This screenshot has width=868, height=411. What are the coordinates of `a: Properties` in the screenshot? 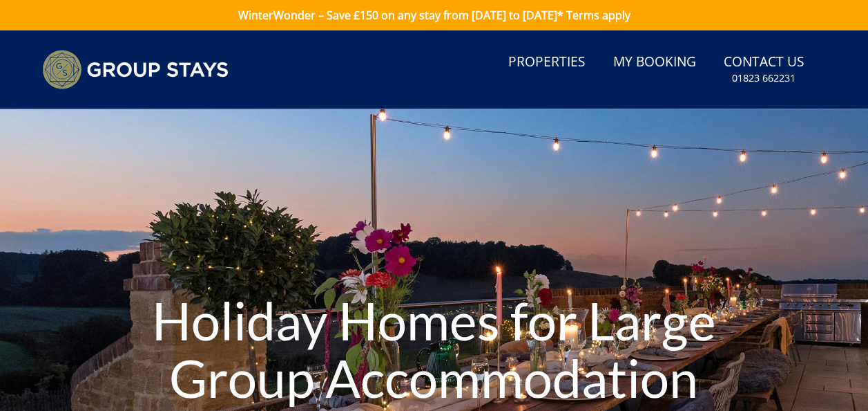 It's located at (547, 62).